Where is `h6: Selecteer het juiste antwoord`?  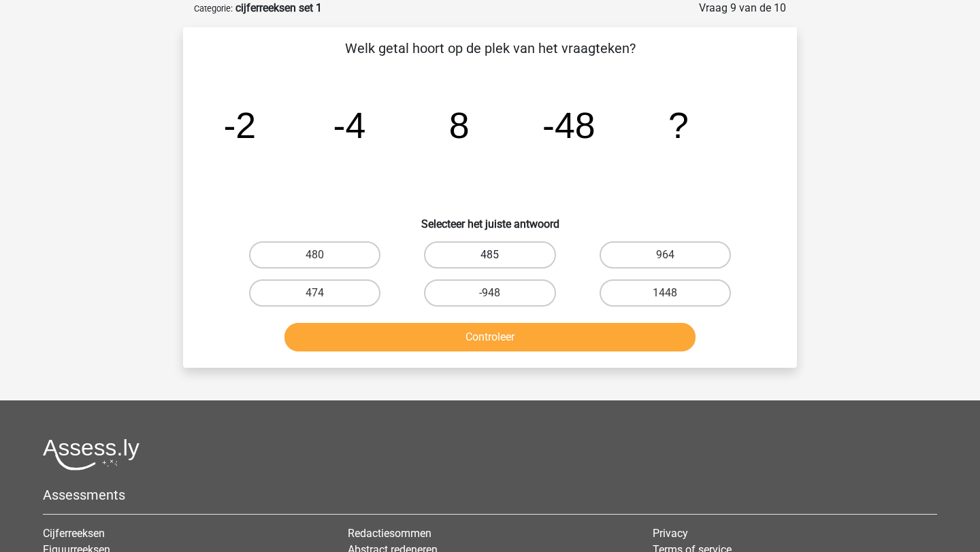 h6: Selecteer het juiste antwoord is located at coordinates (490, 218).